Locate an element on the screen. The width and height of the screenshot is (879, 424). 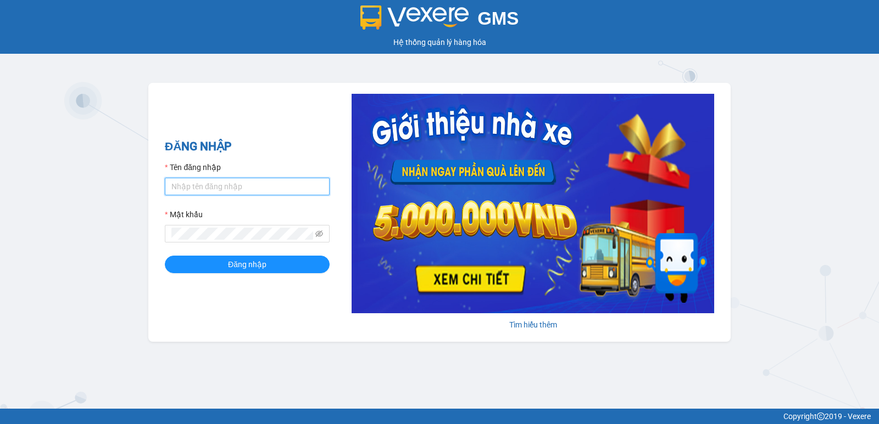
div: Hệ thống quản lý hàng hóa is located at coordinates (439, 42).